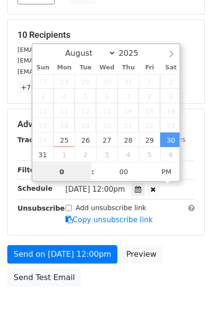 The height and width of the screenshot is (331, 212). What do you see at coordinates (109, 220) in the screenshot?
I see `a: Copy unsubscribe link` at bounding box center [109, 220].